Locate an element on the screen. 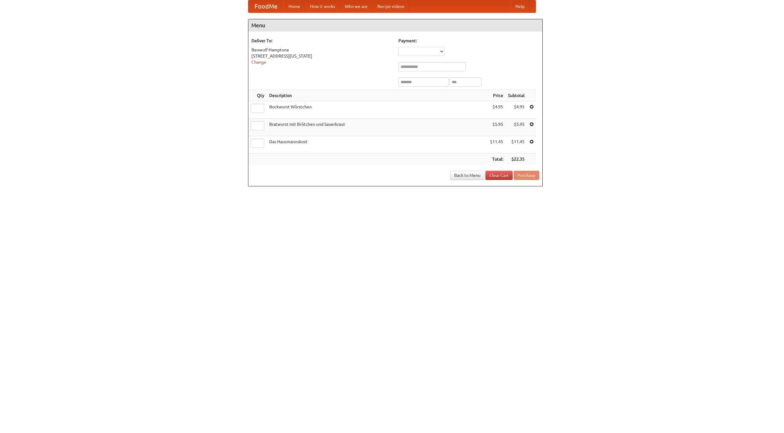 This screenshot has width=784, height=433. div: Beowulf Hamptone is located at coordinates (322, 50).